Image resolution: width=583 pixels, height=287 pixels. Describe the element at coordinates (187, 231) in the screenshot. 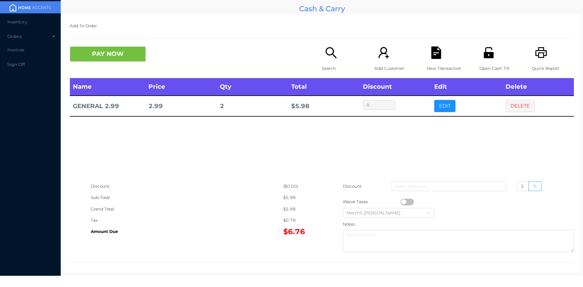

I see `div: Amount Due` at that location.